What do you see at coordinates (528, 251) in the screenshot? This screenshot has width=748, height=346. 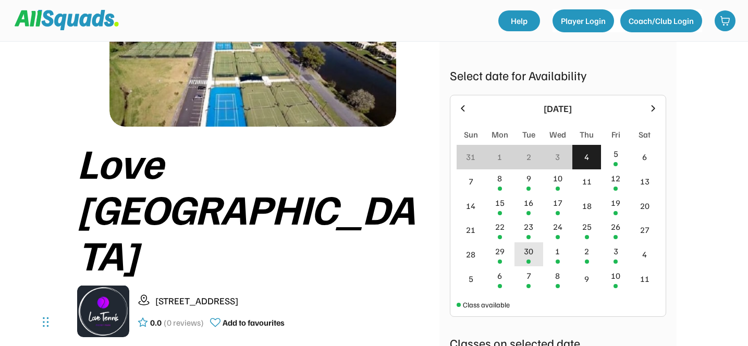 I see `div: 30` at bounding box center [528, 251].